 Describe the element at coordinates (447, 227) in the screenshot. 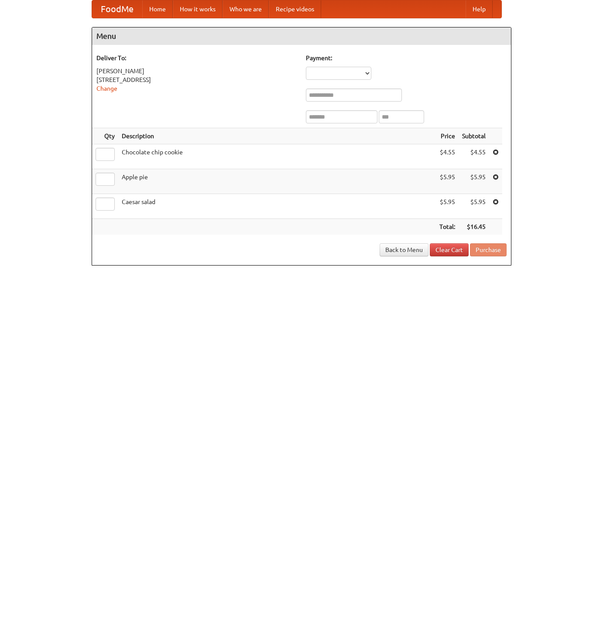

I see `th: Total:` at that location.